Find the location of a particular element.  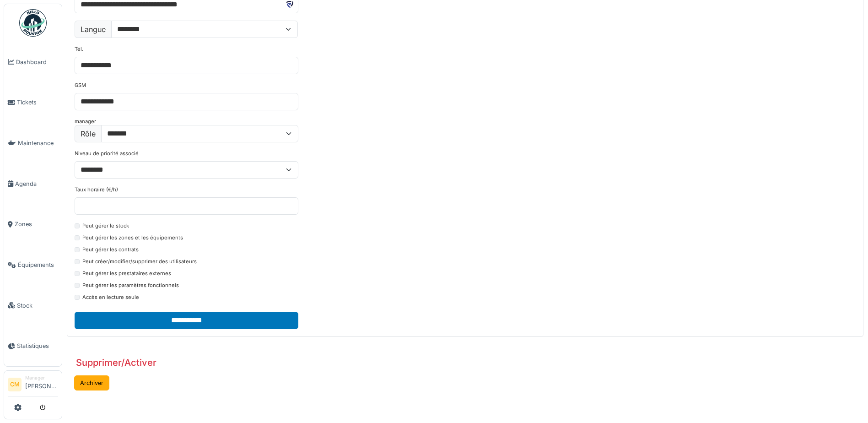

span: Dashboard is located at coordinates (37, 62).